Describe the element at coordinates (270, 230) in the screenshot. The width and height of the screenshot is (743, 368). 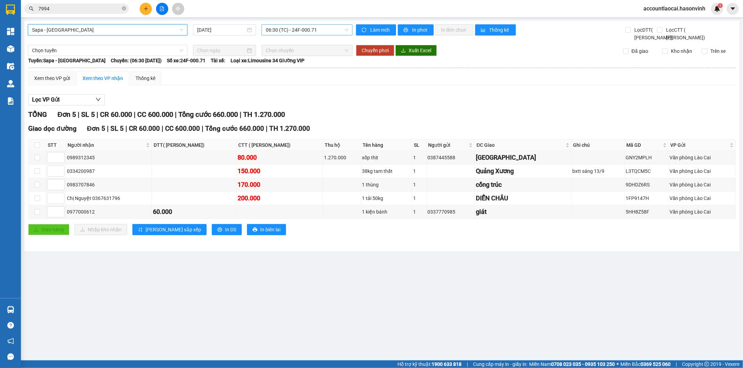
I see `span: In biên lai` at that location.